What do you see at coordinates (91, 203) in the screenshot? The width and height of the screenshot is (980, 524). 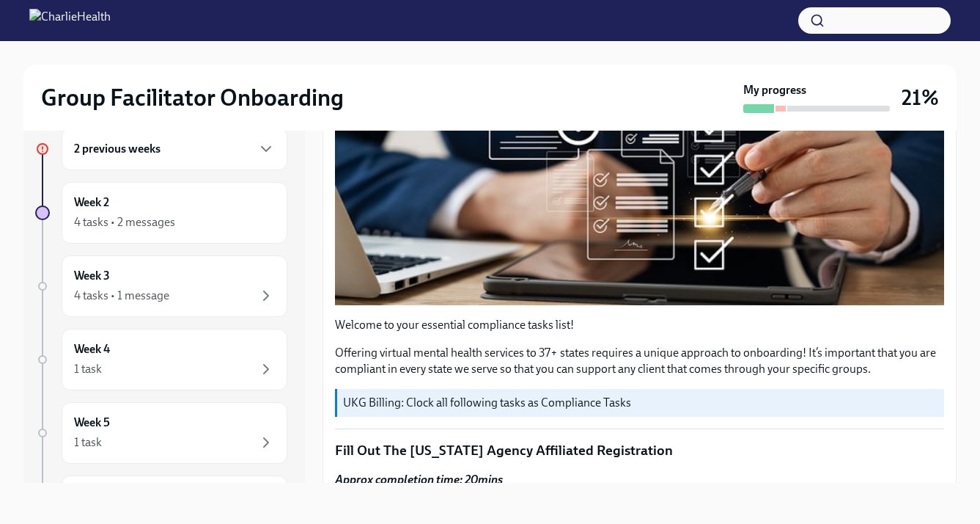 I see `h6: Week 2` at bounding box center [91, 203].